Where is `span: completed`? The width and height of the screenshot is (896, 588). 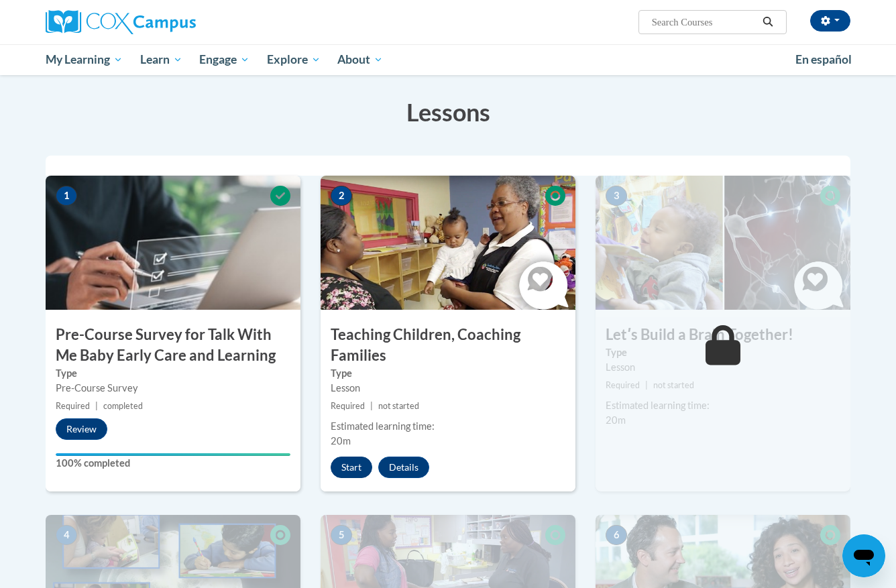 span: completed is located at coordinates (123, 406).